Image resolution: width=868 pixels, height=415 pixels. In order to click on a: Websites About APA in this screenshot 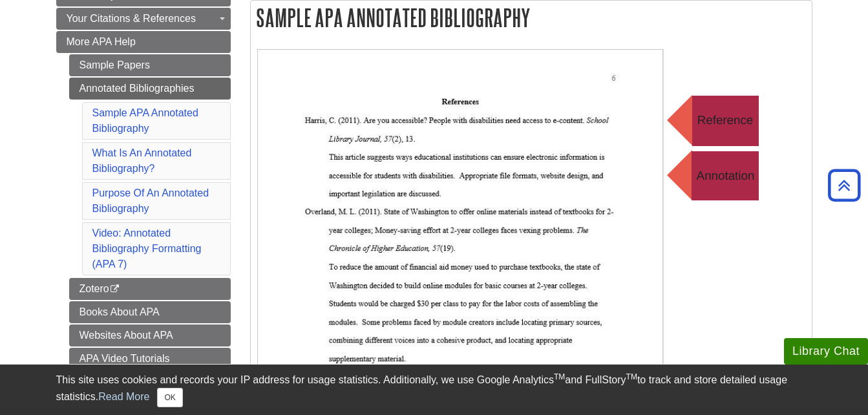, I will do `click(150, 336)`.